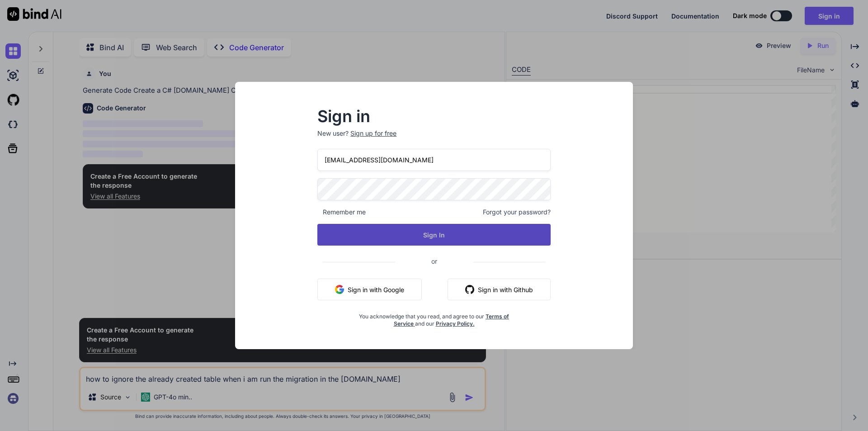 Image resolution: width=868 pixels, height=431 pixels. I want to click on input: Login or Email, so click(434, 159).